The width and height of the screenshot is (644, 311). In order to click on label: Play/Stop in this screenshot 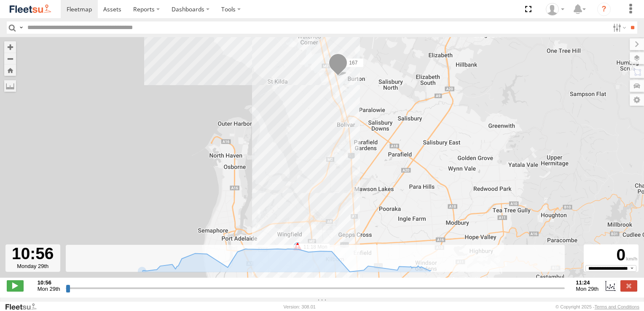, I will do `click(15, 286)`.